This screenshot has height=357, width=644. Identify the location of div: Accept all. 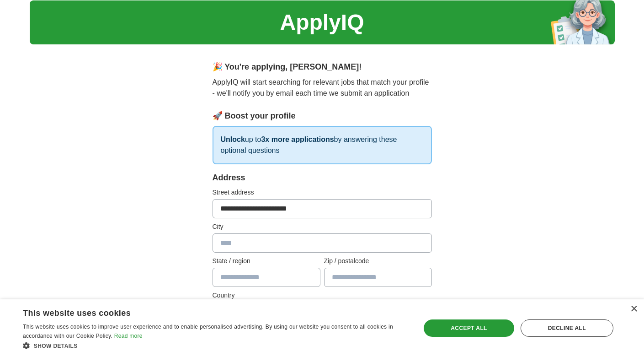
(469, 328).